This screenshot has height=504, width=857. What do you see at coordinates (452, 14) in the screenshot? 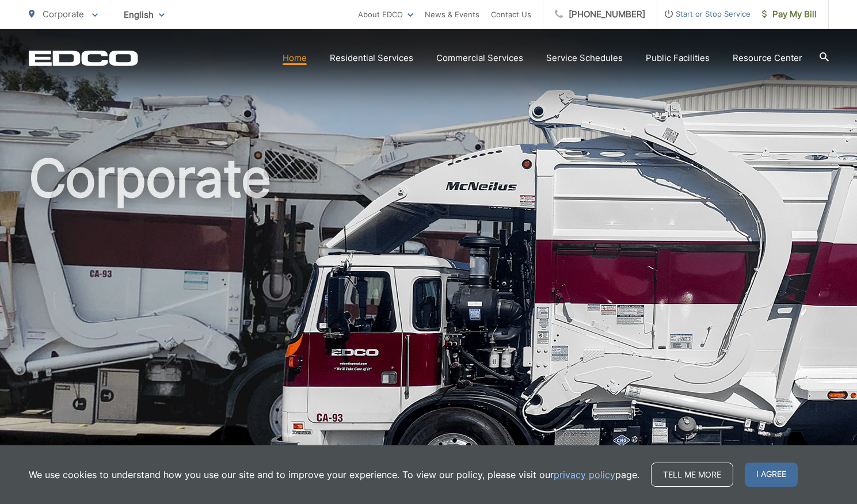
I see `a: News & Events` at bounding box center [452, 14].